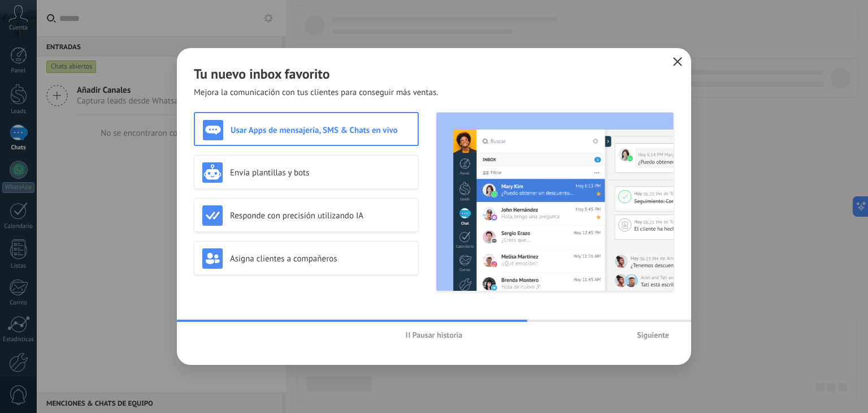 This screenshot has width=868, height=413. I want to click on span: Pausar historia, so click(437, 335).